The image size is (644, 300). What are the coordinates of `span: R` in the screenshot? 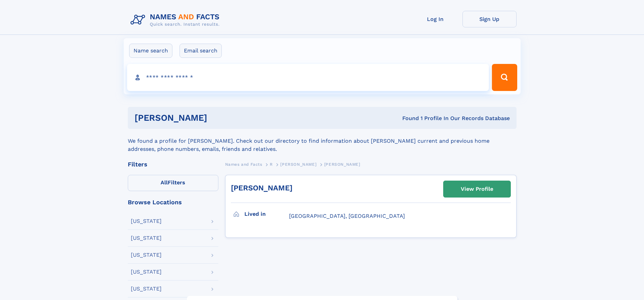 It's located at (271, 165).